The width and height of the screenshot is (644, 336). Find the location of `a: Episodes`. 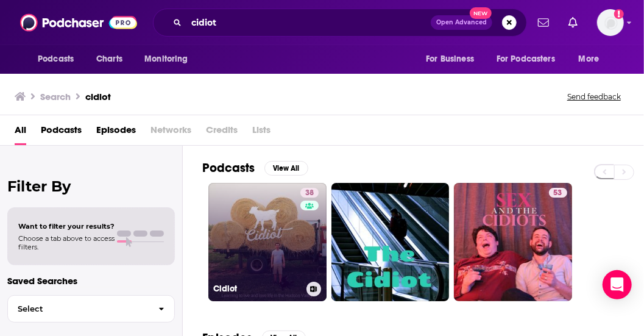

a: Episodes is located at coordinates (116, 132).